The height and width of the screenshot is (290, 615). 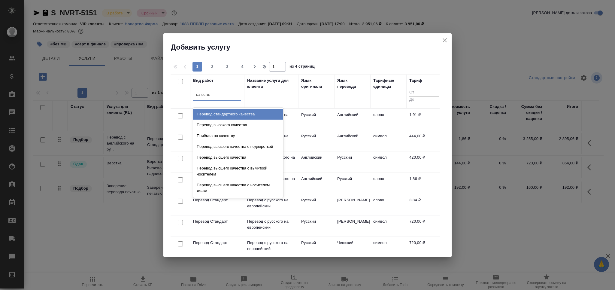 I want to click on div: Перевод стандартного качества, so click(x=238, y=114).